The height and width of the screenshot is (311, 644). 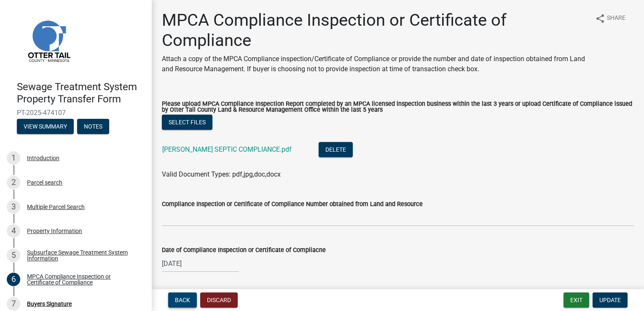 I want to click on button: Select files, so click(x=187, y=122).